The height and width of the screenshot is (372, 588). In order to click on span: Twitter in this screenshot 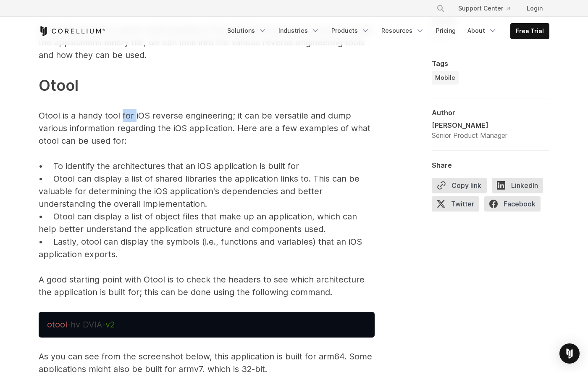, I will do `click(456, 204)`.